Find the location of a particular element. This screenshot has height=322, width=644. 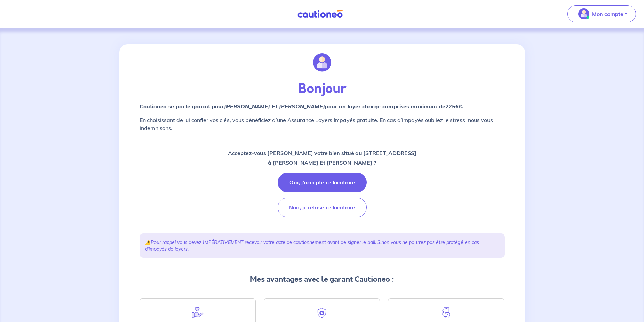

em: 2256€ is located at coordinates (453, 107).